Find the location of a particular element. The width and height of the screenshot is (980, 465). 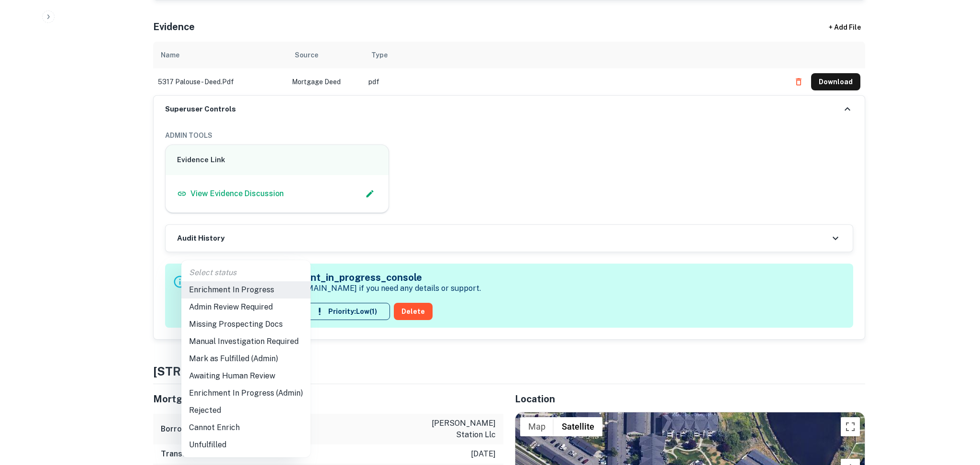

li: Rejected is located at coordinates (246, 410).